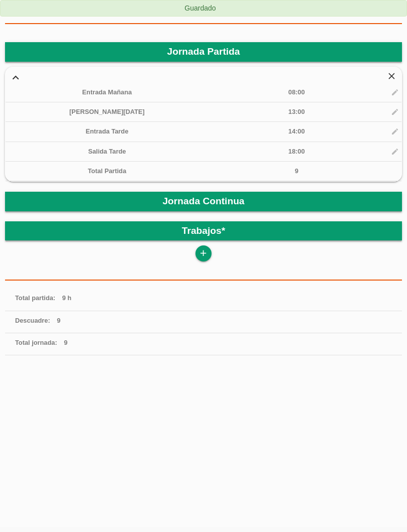 Image resolution: width=407 pixels, height=532 pixels. I want to click on span: Descuadre:, so click(32, 321).